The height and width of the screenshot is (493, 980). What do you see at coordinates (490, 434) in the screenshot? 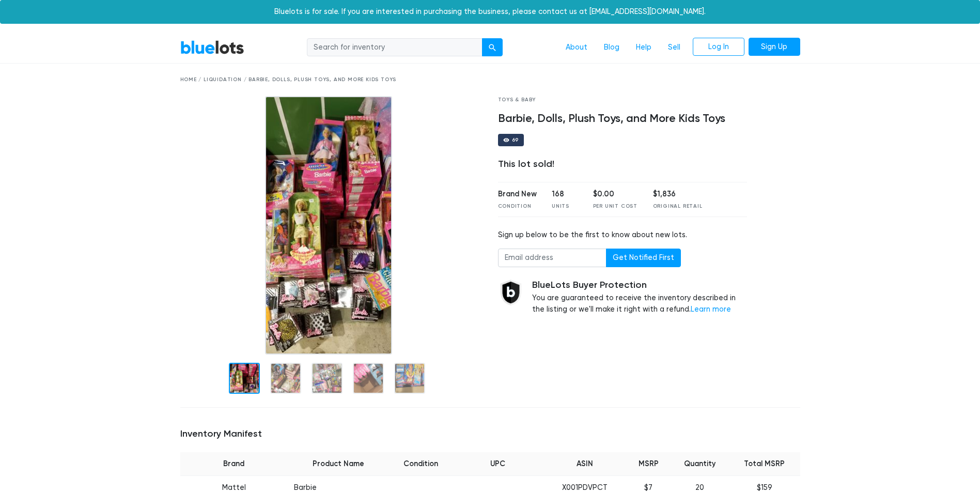
I see `h5: Inventory Manifest` at bounding box center [490, 434].